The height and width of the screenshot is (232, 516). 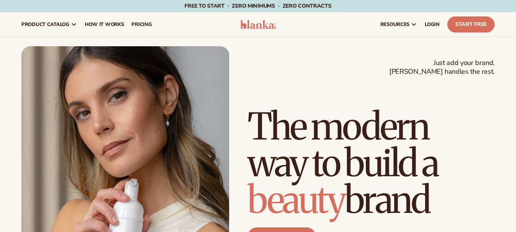 What do you see at coordinates (141, 24) in the screenshot?
I see `span: pricing` at bounding box center [141, 24].